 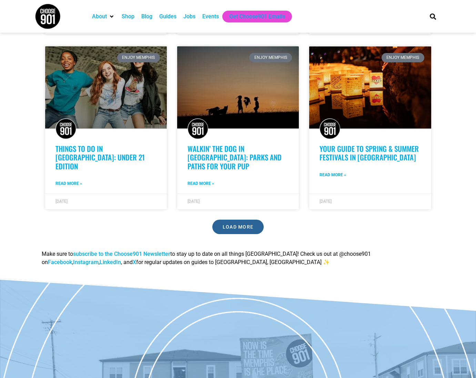 I want to click on span: Load More, so click(x=238, y=227).